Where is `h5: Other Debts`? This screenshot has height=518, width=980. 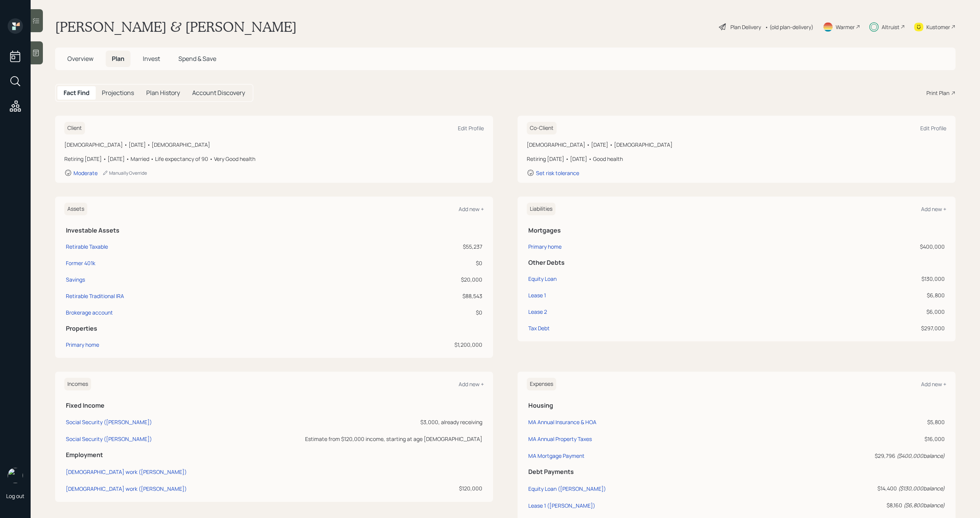 h5: Other Debts is located at coordinates (737, 263).